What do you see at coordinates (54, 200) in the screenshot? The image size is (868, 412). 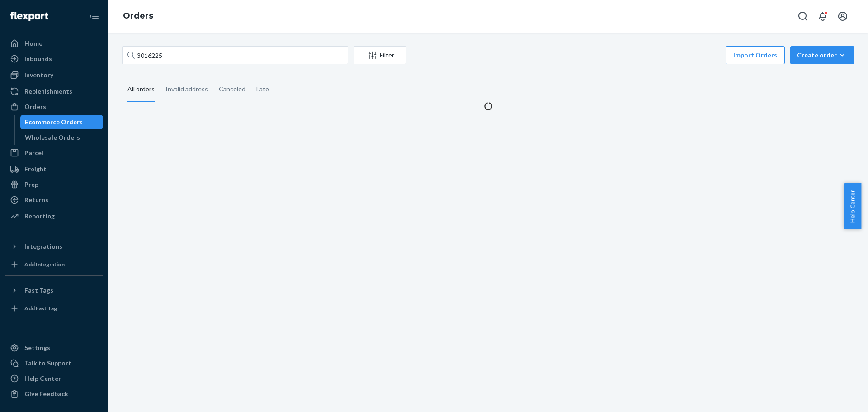 I see `a: Returns` at bounding box center [54, 200].